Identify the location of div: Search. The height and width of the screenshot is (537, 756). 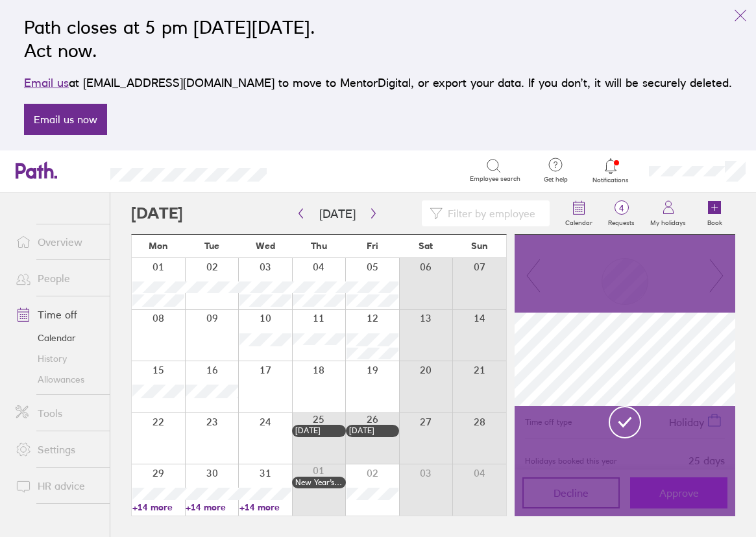
(318, 170).